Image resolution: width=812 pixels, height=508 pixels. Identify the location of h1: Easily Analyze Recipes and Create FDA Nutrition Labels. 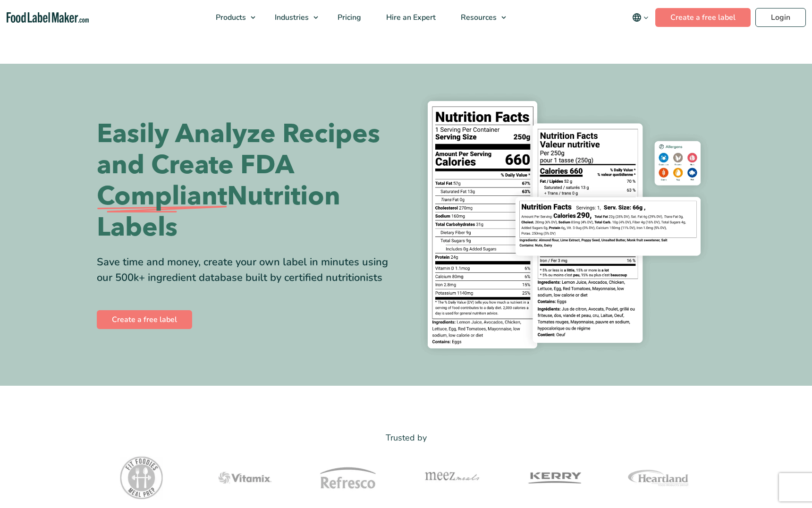
(248, 181).